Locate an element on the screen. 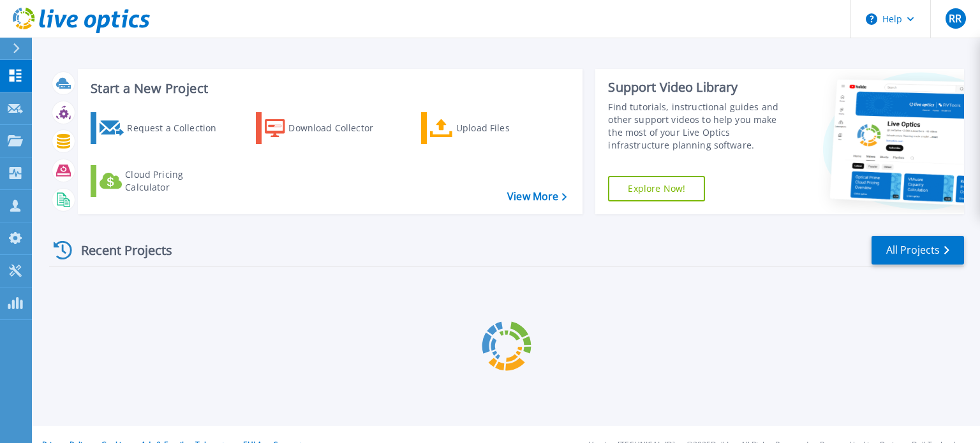  a: Upload Files is located at coordinates (492, 128).